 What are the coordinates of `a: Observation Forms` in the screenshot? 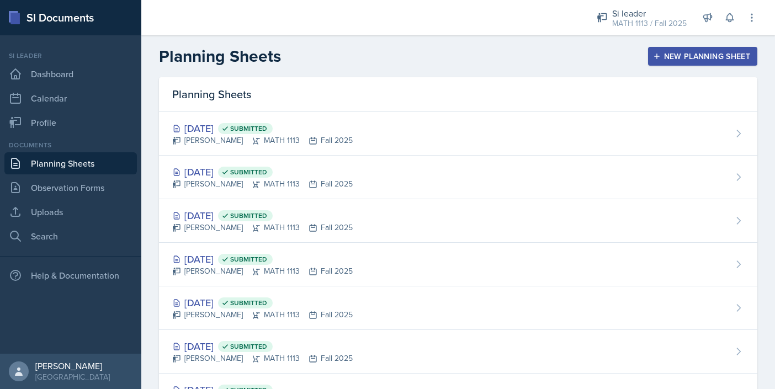 It's located at (71, 188).